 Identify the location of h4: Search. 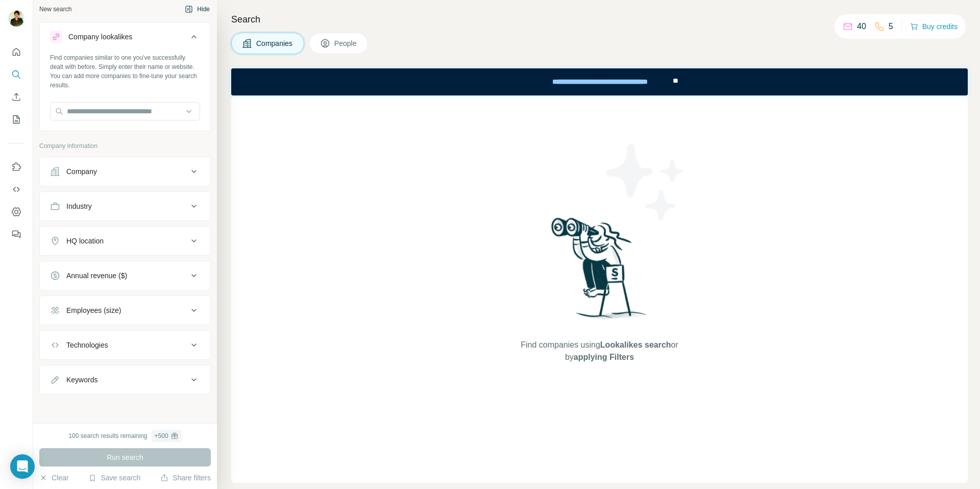
(599, 20).